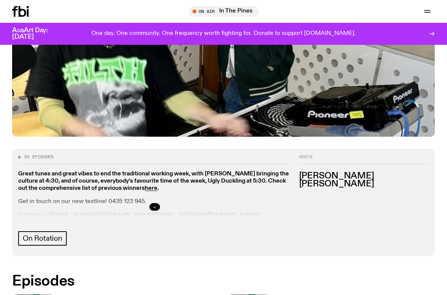 This screenshot has width=447, height=295. I want to click on a: On Rotation, so click(42, 238).